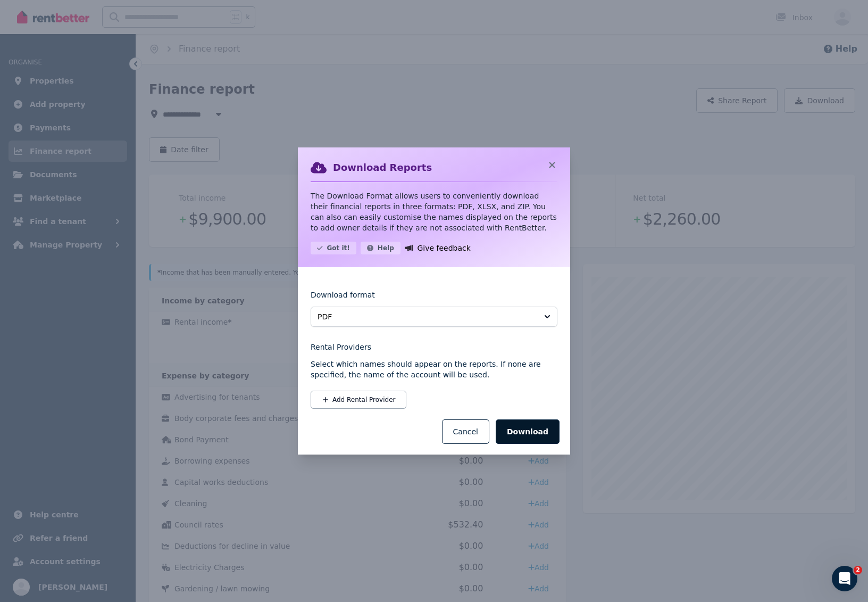 The height and width of the screenshot is (602, 868). I want to click on p: Select which names should appear on the reports. If none are specified, the name of the account w..., so click(434, 369).